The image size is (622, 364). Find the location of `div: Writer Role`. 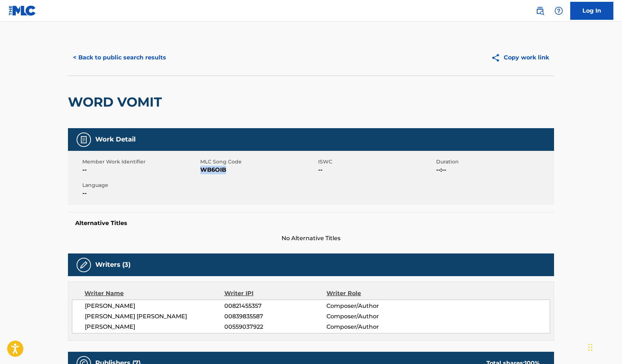

div: Writer Role is located at coordinates (373, 293).